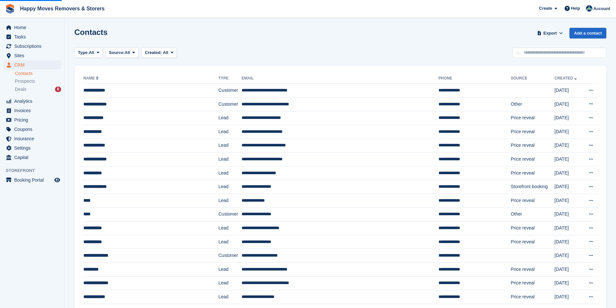 Image resolution: width=616 pixels, height=308 pixels. What do you see at coordinates (57, 180) in the screenshot?
I see `a: Preview store` at bounding box center [57, 180].